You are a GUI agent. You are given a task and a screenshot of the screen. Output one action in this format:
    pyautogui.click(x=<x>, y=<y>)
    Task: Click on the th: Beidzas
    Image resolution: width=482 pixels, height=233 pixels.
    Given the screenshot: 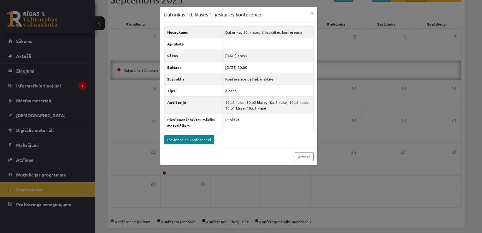 What is the action you would take?
    pyautogui.click(x=193, y=67)
    